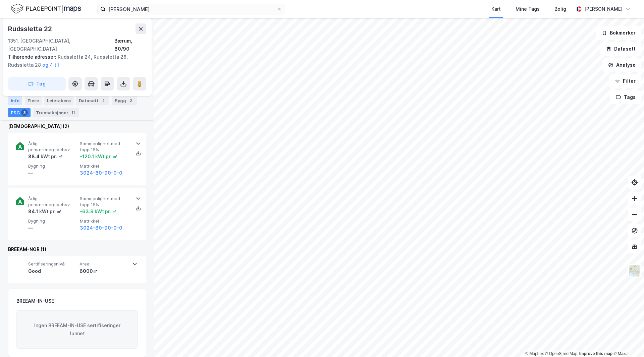 This screenshot has width=644, height=357. What do you see at coordinates (191, 9) in the screenshot?
I see `input: Søk på adresse, matrikkel, gårdeiere, leietakere eller personer` at bounding box center [191, 9].